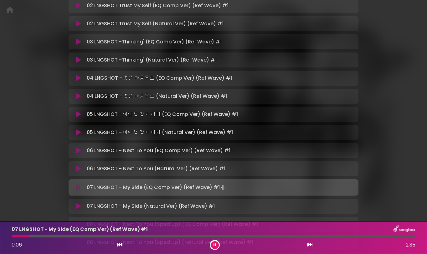 Image resolution: width=427 pixels, height=254 pixels. Describe the element at coordinates (156, 169) in the screenshot. I see `p: 06 LNGSHOT - Next To You (Natural Ver) (Ref Wave) #1` at that location.